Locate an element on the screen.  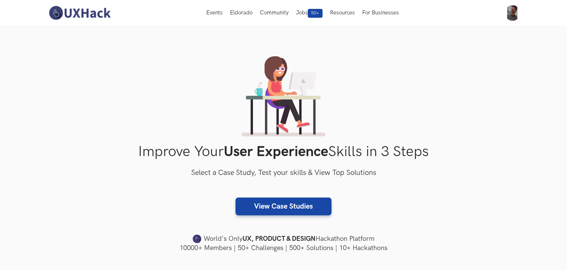
h3: Select a Case Study, Test your skills & View Top Solutions is located at coordinates (283, 173).